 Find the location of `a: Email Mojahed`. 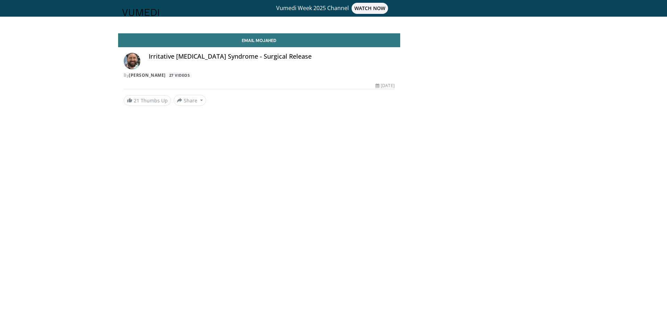

a: Email Mojahed is located at coordinates (259, 40).